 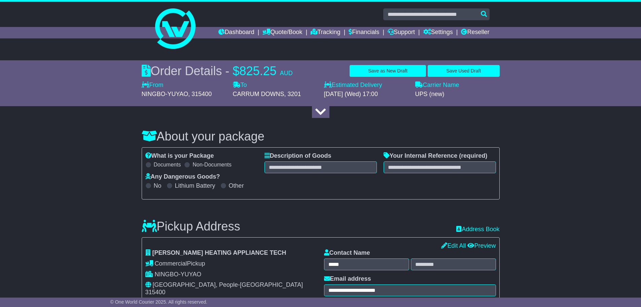 What do you see at coordinates (401, 33) in the screenshot?
I see `a: Support` at bounding box center [401, 33].